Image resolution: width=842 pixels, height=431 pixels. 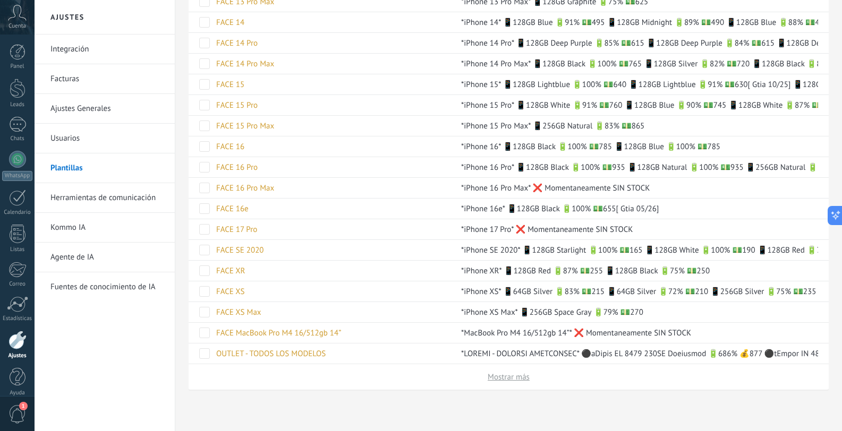 What do you see at coordinates (18, 250) in the screenshot?
I see `div: Listas` at bounding box center [18, 250].